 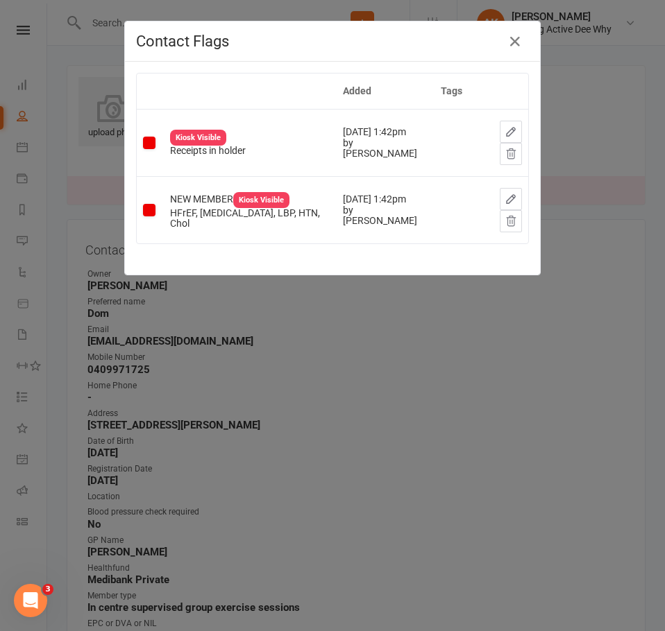 What do you see at coordinates (515, 42) in the screenshot?
I see `button: Close` at bounding box center [515, 42].